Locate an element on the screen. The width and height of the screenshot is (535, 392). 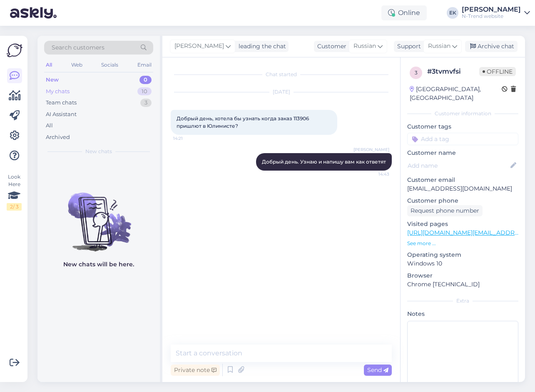
div: Chat started is located at coordinates (281, 74).